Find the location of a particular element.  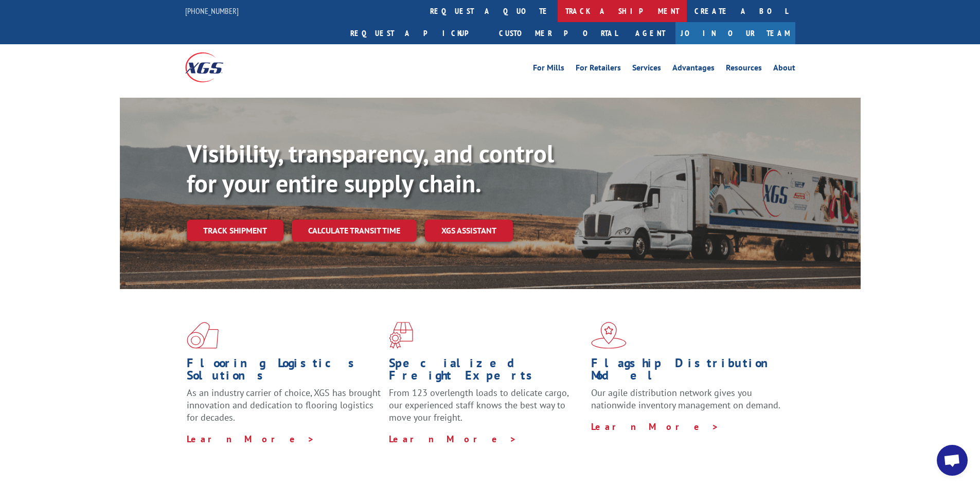

b: Visibility, transparency, and control for your entire supply chain. is located at coordinates (370, 168).